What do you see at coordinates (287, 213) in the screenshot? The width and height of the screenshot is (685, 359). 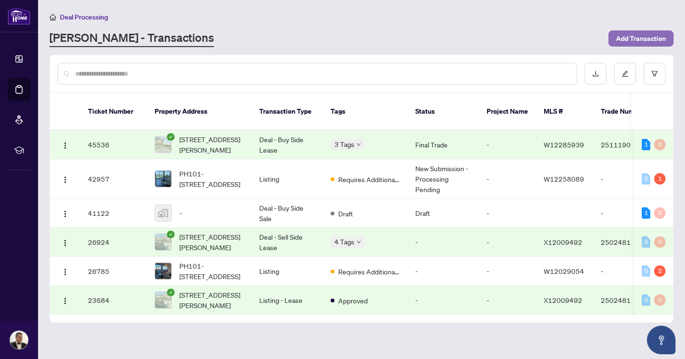 I see `td: Deal - Buy Side Sale` at bounding box center [287, 213].